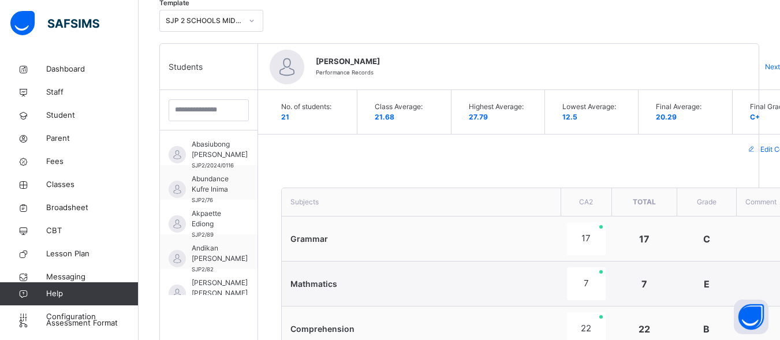  Describe the element at coordinates (92, 317) in the screenshot. I see `span: Configuration` at that location.